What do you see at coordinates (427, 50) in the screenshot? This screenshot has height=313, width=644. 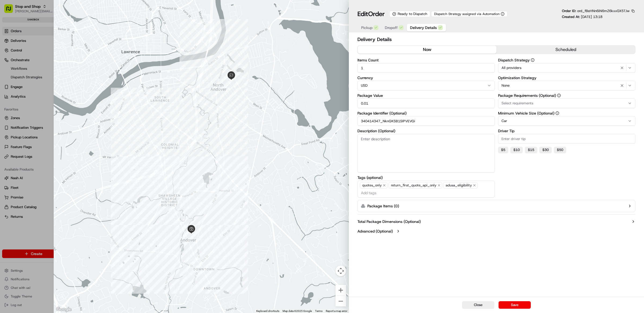 I see `button: now` at bounding box center [427, 50].